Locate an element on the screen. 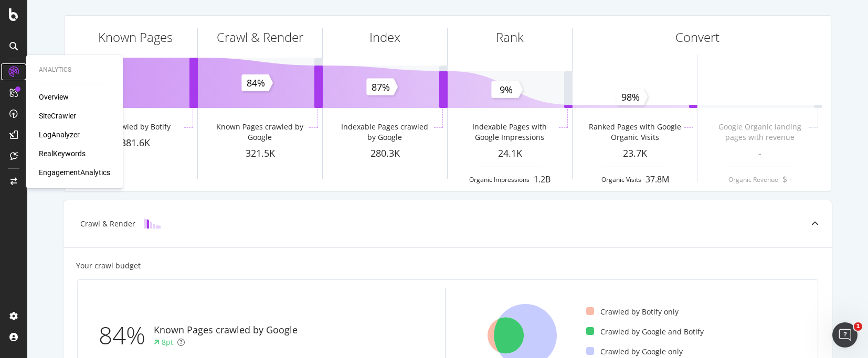  div: Known Pages is located at coordinates (135, 37).